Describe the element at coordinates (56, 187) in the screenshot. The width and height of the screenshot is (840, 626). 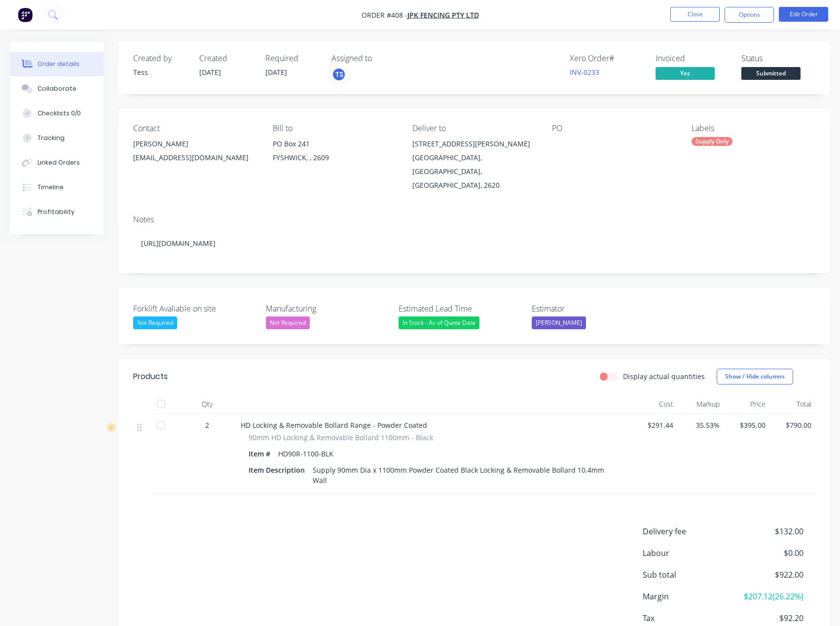
I see `button: Timeline` at that location.